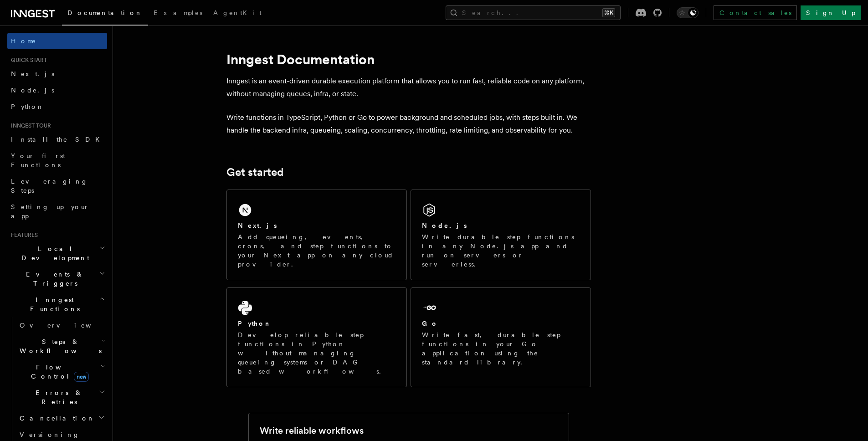 The height and width of the screenshot is (441, 868). Describe the element at coordinates (57, 186) in the screenshot. I see `a: Leveraging Steps` at that location.